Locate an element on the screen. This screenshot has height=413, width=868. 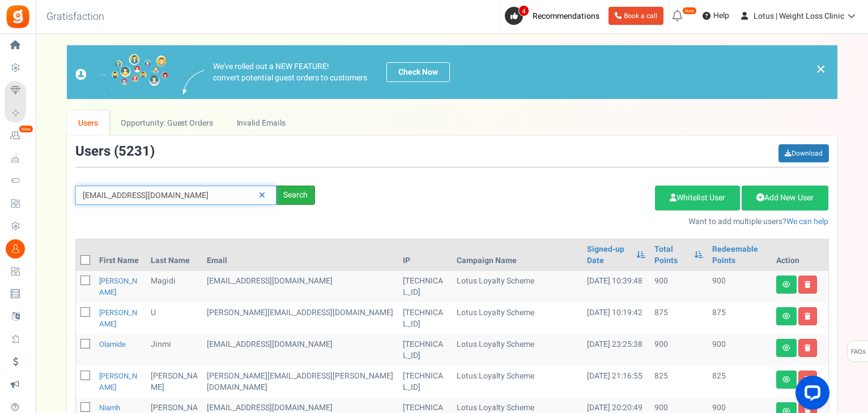
a: Check Now is located at coordinates (418, 72).